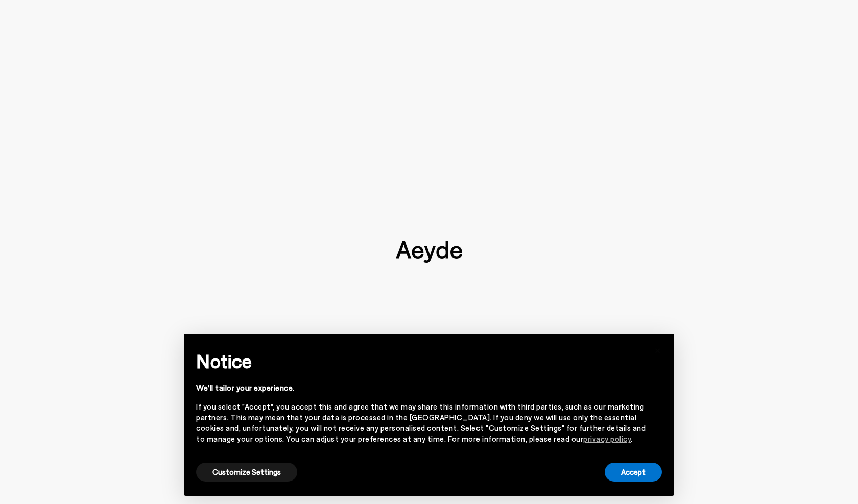 This screenshot has height=504, width=858. I want to click on img: footer-logo.svg, so click(429, 252).